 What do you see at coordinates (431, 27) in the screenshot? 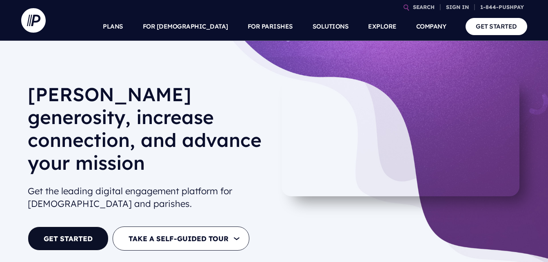
I see `a: COMPANY` at bounding box center [431, 27].